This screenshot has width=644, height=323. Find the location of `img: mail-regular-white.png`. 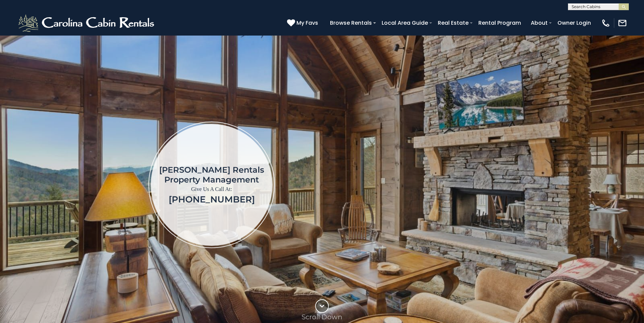

img: mail-regular-white.png is located at coordinates (623, 23).